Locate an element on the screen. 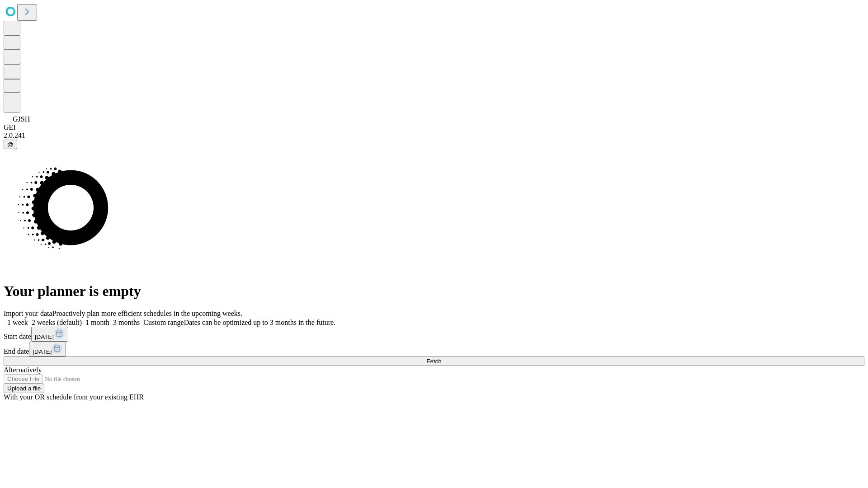  div: 2.0.241 is located at coordinates (434, 135).